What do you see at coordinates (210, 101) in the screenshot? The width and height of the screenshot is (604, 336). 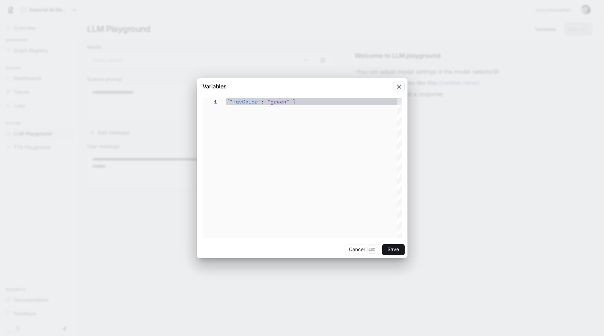 I see `div: 1` at bounding box center [210, 101].